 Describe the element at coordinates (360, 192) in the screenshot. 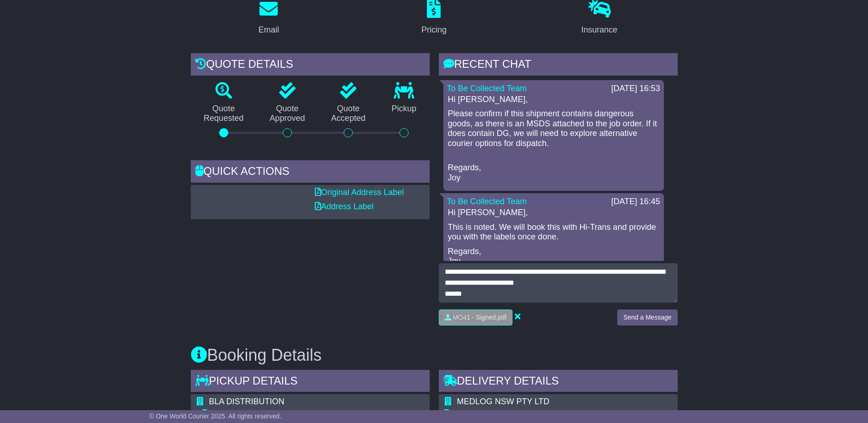

I see `a: Original Address Label` at that location.